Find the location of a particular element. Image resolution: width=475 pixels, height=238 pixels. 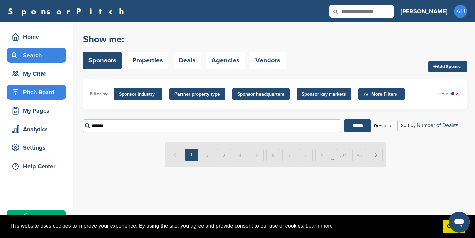

div: Help Center is located at coordinates (38, 166).